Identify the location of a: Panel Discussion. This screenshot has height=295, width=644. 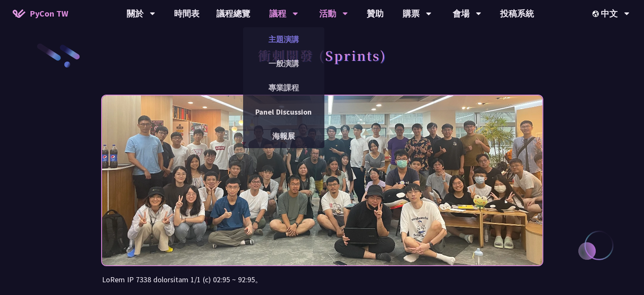
(284, 112).